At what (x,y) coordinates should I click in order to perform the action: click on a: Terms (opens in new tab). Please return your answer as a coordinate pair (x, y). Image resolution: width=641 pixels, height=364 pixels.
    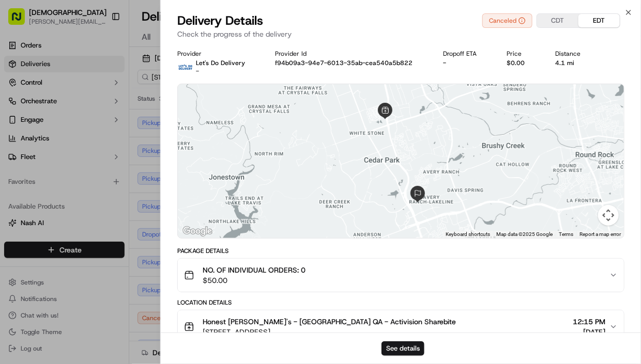
    Looking at the image, I should click on (566, 234).